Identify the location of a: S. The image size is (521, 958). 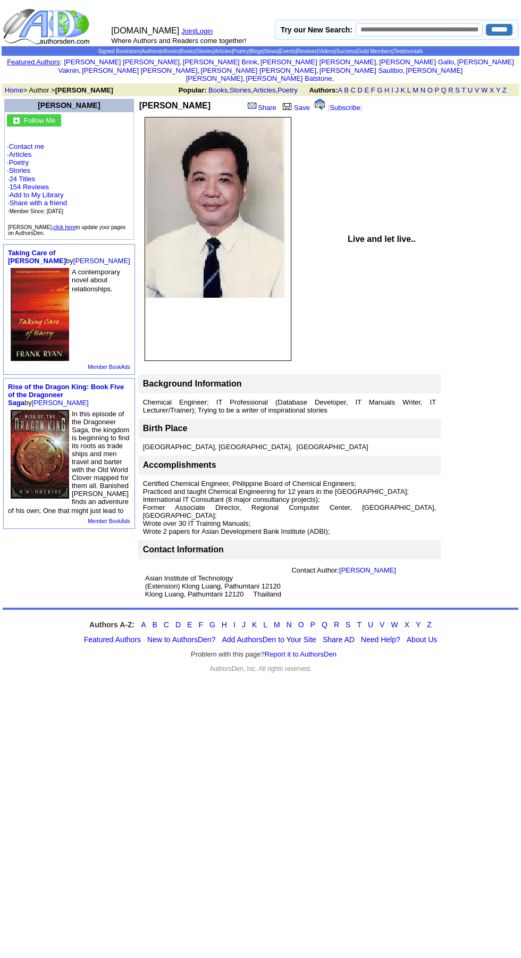
(348, 625).